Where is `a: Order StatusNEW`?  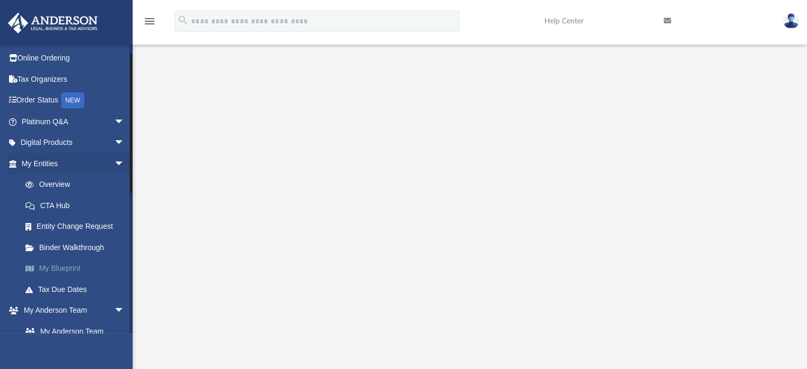 a: Order StatusNEW is located at coordinates (74, 100).